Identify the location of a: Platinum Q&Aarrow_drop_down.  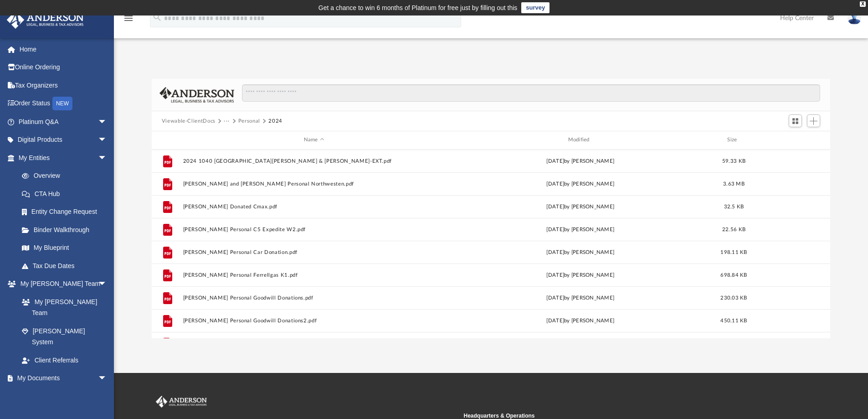
(63, 122).